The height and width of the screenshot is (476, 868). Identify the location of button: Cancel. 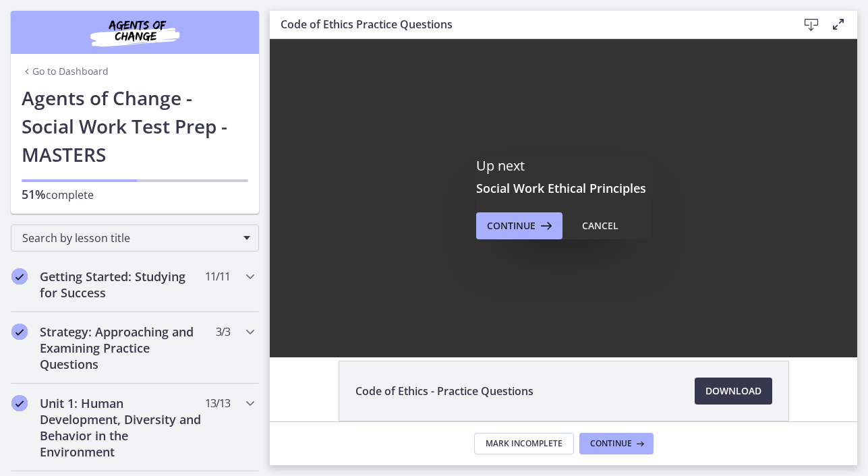
(600, 226).